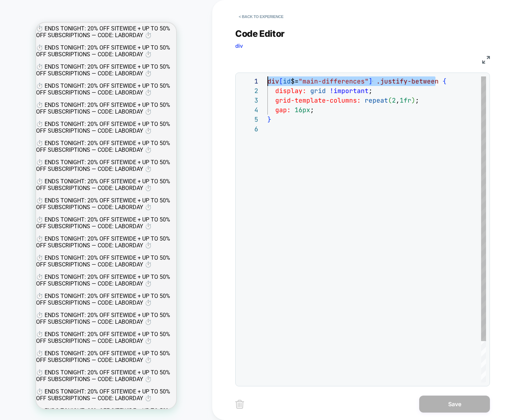  Describe the element at coordinates (249, 81) in the screenshot. I see `div: 1` at that location.